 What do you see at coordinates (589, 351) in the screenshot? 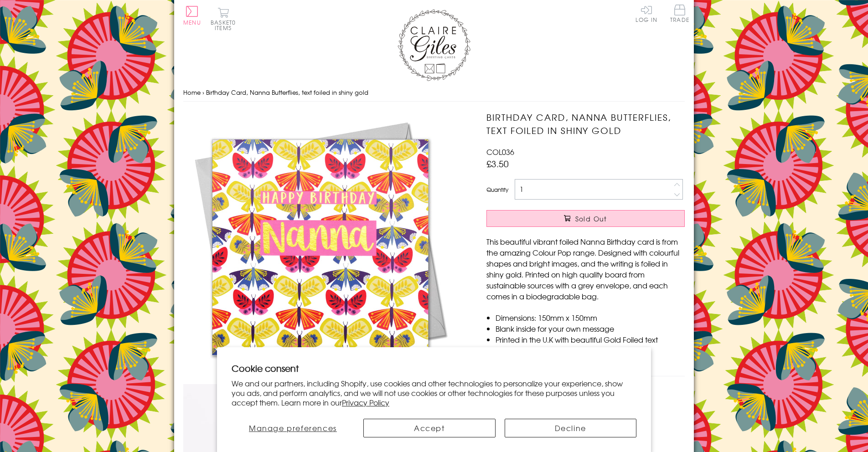
I see `li: Comes cello wrapped in Compostable bag` at bounding box center [589, 351].